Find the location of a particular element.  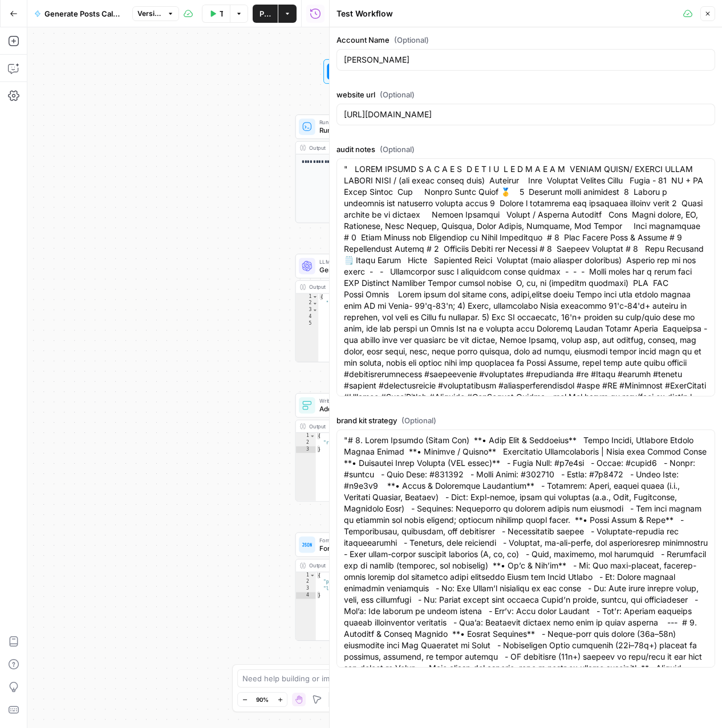

span: Test Workflow is located at coordinates (221, 14).